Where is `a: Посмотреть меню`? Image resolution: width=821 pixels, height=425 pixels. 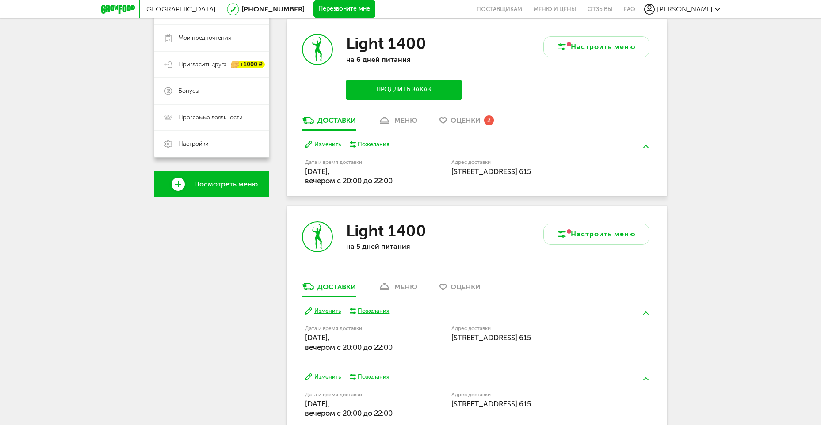 a: Посмотреть меню is located at coordinates (212, 184).